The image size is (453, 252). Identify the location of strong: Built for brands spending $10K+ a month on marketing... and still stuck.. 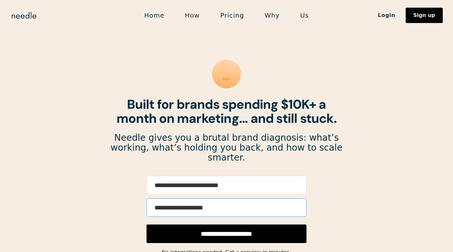
(227, 111).